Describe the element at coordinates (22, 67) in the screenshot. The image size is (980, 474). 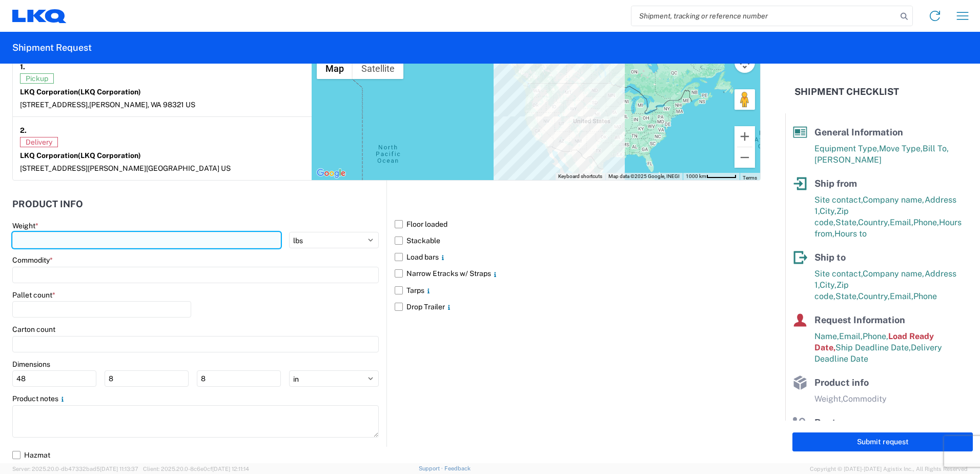
I see `strong: 1.` at that location.